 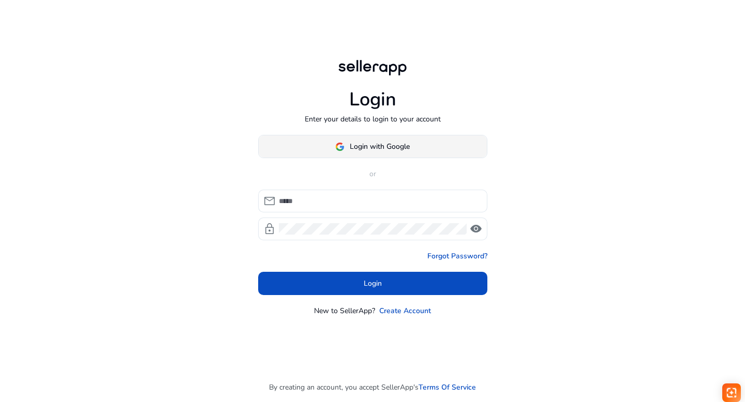 What do you see at coordinates (476, 229) in the screenshot?
I see `span: visibility` at bounding box center [476, 229].